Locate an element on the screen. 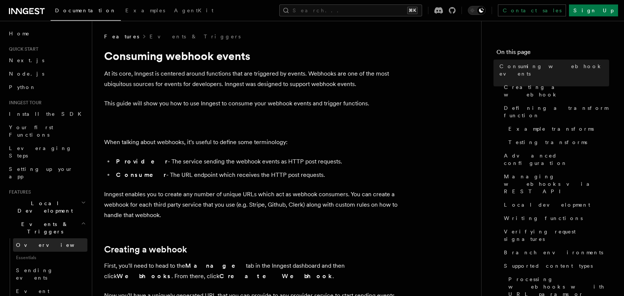 Image resolution: width=624 pixels, height=296 pixels. a: AgentKit is located at coordinates (194, 11).